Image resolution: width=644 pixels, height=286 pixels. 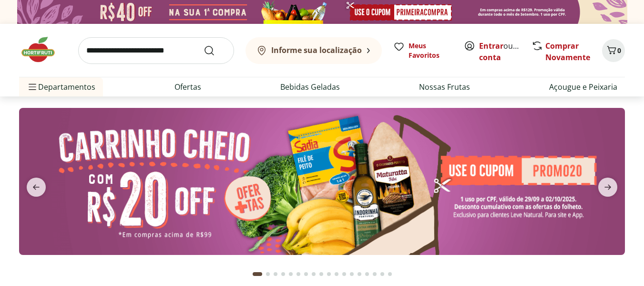 What do you see at coordinates (375, 274) in the screenshot?
I see `button: Go to page 16 from fs-carousel` at bounding box center [375, 274].